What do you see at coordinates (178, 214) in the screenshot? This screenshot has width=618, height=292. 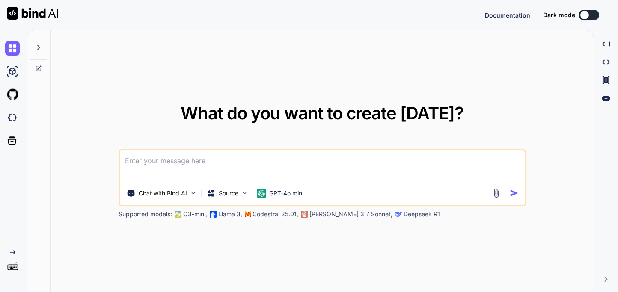 I see `img: GPT-4` at bounding box center [178, 214].